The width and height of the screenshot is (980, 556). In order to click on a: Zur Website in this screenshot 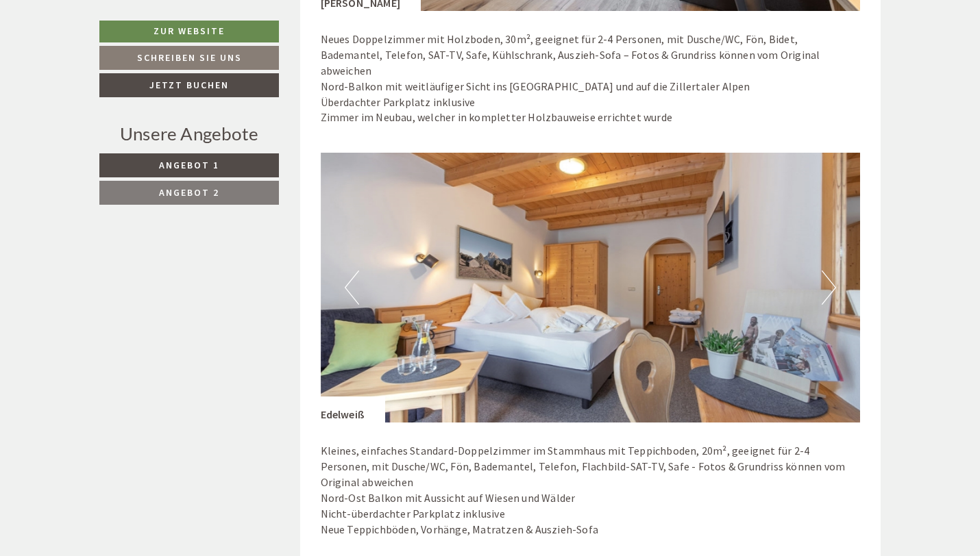, I will do `click(189, 32)`.